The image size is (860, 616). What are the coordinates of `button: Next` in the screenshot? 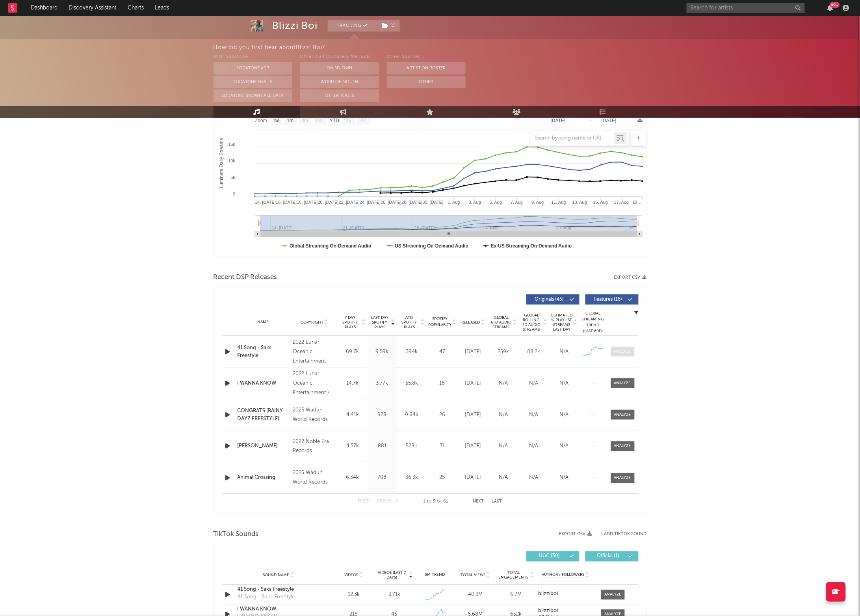 It's located at (478, 501).